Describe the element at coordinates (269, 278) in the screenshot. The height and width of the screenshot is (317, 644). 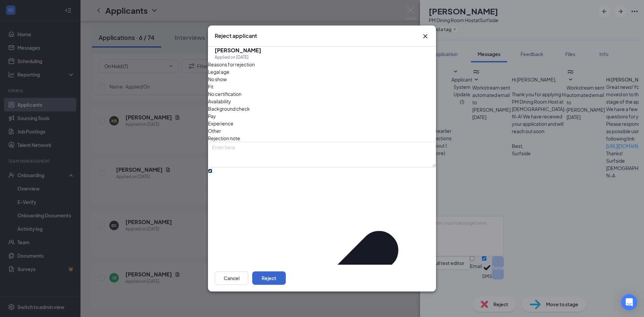
I see `button: Reject` at that location.